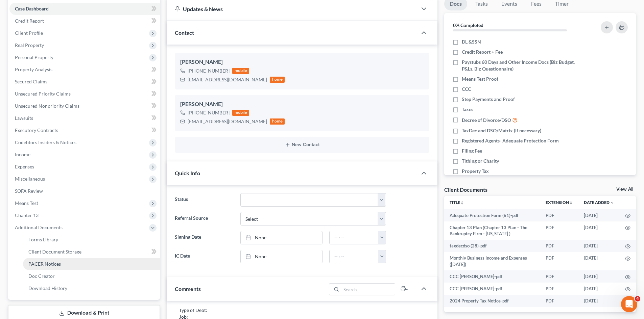 Image resolution: width=644 pixels, height=319 pixels. Describe the element at coordinates (482, 52) in the screenshot. I see `span: Credit Report + Fee` at that location.